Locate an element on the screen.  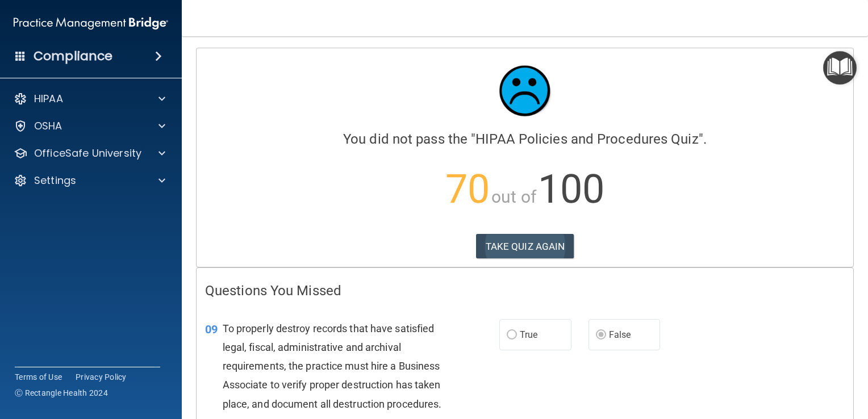
span: 70 is located at coordinates (467, 189).